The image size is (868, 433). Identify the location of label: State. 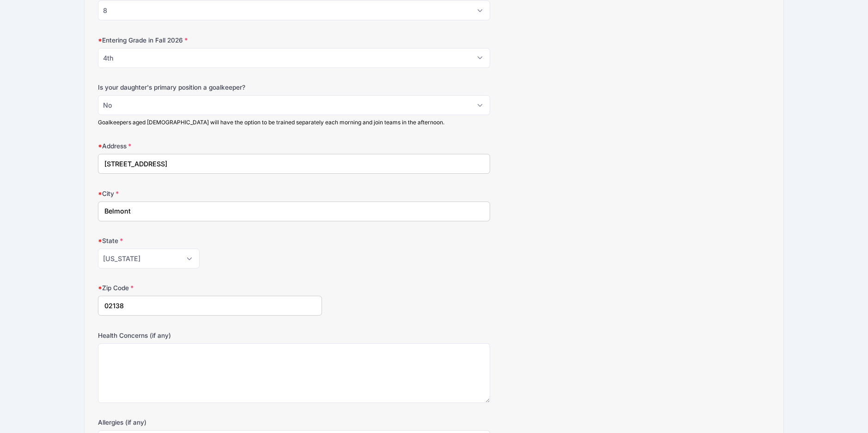
(210, 241).